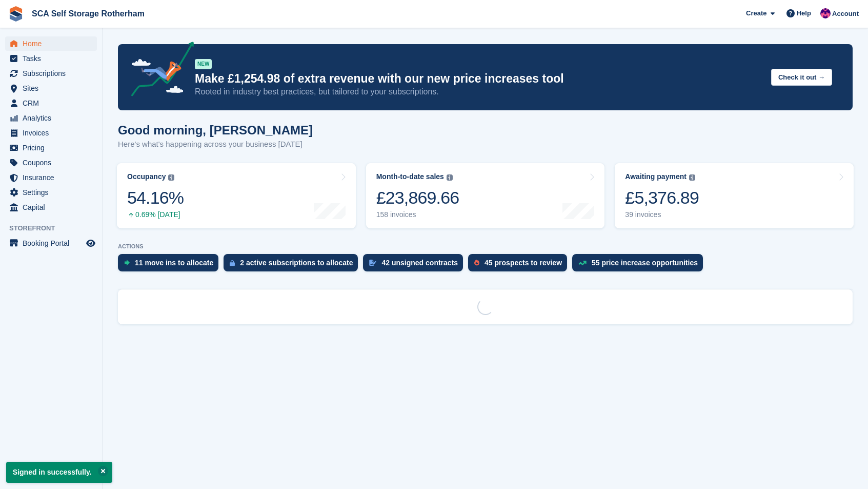 The width and height of the screenshot is (868, 489). What do you see at coordinates (373, 263) in the screenshot?
I see `img: contract_signature_icon-13c848040528278c33f63329250d36e43548de30e8caae1d1a13099fd9432cc5.svg` at bounding box center [373, 263].